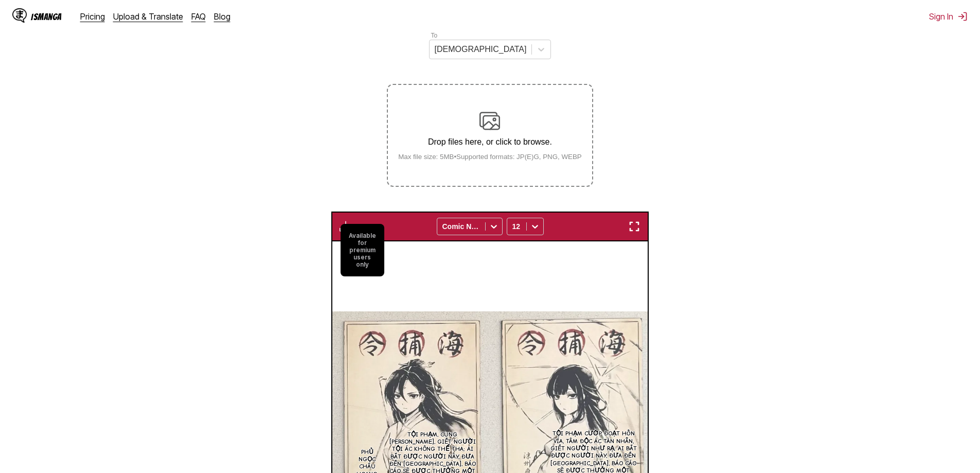 The width and height of the screenshot is (980, 473). What do you see at coordinates (949, 17) in the screenshot?
I see `button: Sign In` at bounding box center [949, 17].